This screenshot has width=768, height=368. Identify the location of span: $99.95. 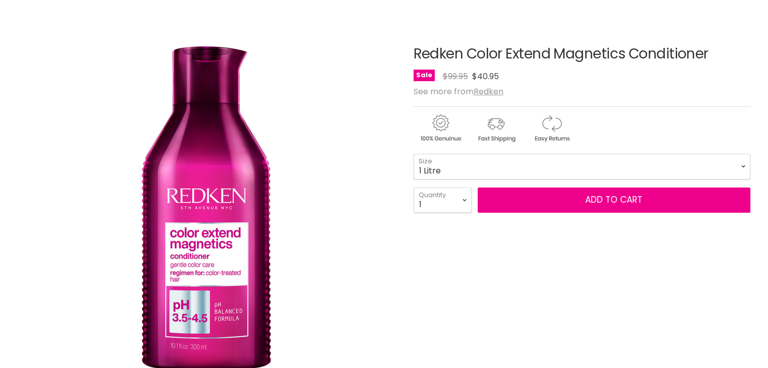
(455, 76).